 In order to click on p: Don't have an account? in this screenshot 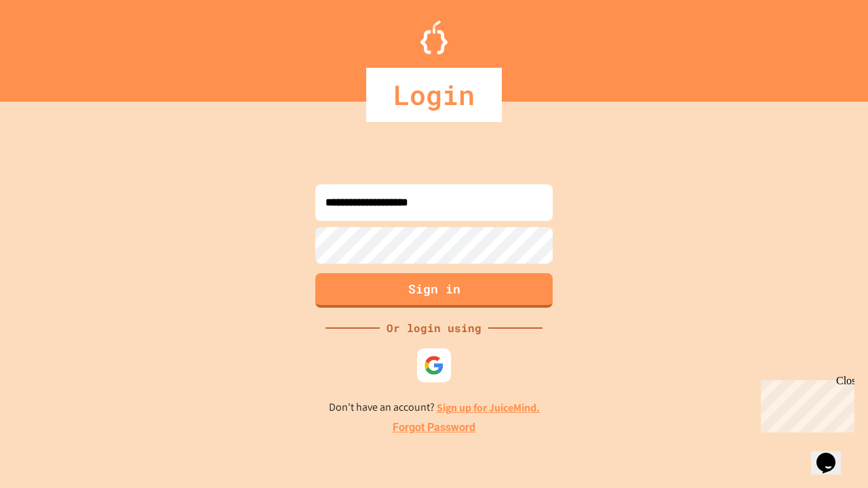, I will do `click(434, 407)`.